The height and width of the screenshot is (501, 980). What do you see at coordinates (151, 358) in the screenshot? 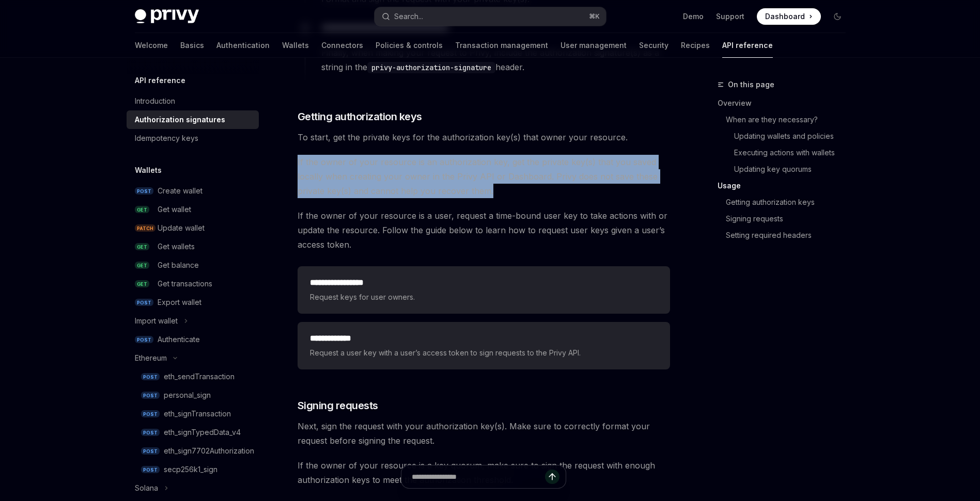
I see `div: Ethereum` at bounding box center [151, 358].